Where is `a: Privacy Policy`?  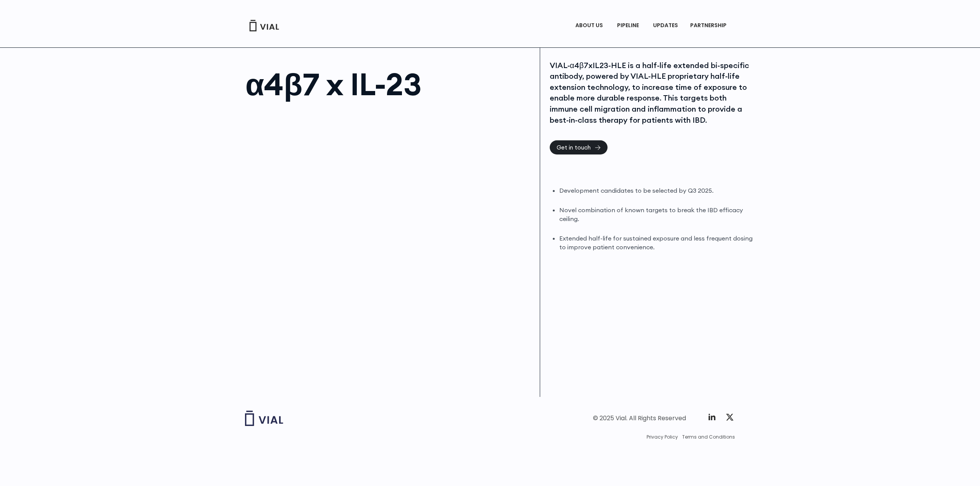 a: Privacy Policy is located at coordinates (662, 437).